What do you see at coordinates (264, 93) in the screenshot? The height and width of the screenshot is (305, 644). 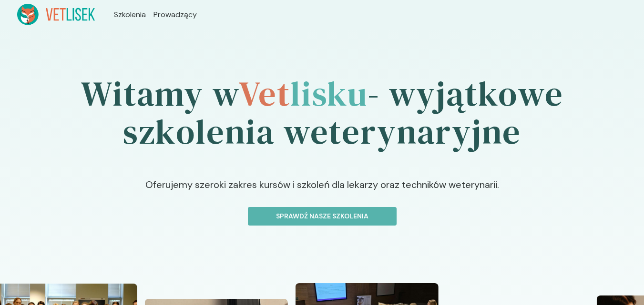 I see `span: Vet` at bounding box center [264, 93].